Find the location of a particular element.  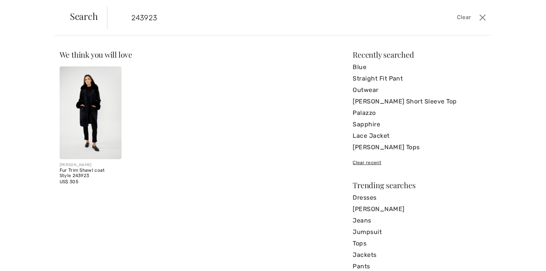

span: We think you will love is located at coordinates (96, 54).